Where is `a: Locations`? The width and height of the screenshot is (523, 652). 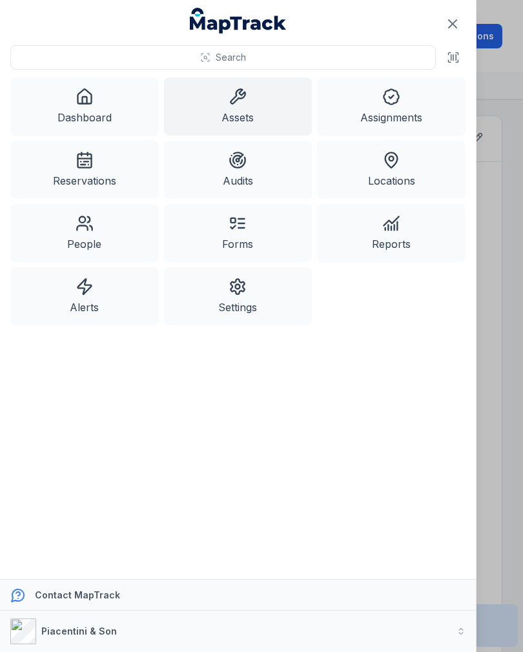 a: Locations is located at coordinates (391, 170).